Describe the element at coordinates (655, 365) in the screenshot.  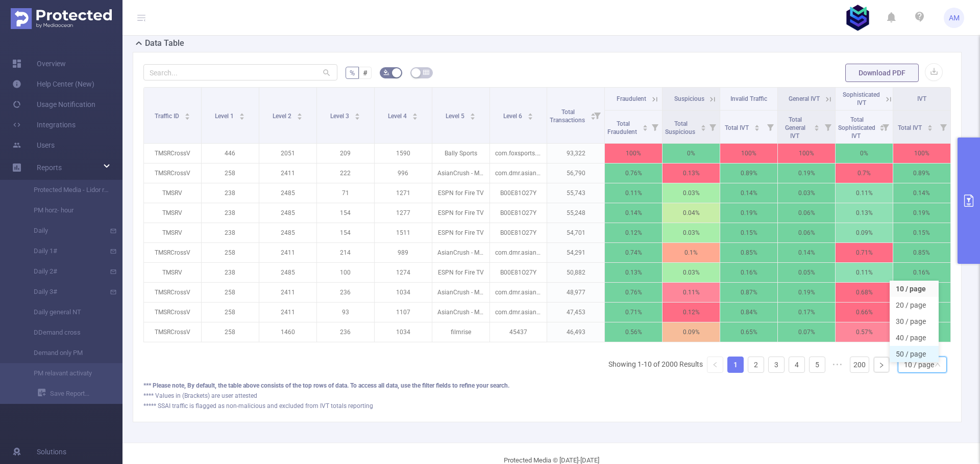
I see `li: Showing 1-10 of 2000 Results` at that location.